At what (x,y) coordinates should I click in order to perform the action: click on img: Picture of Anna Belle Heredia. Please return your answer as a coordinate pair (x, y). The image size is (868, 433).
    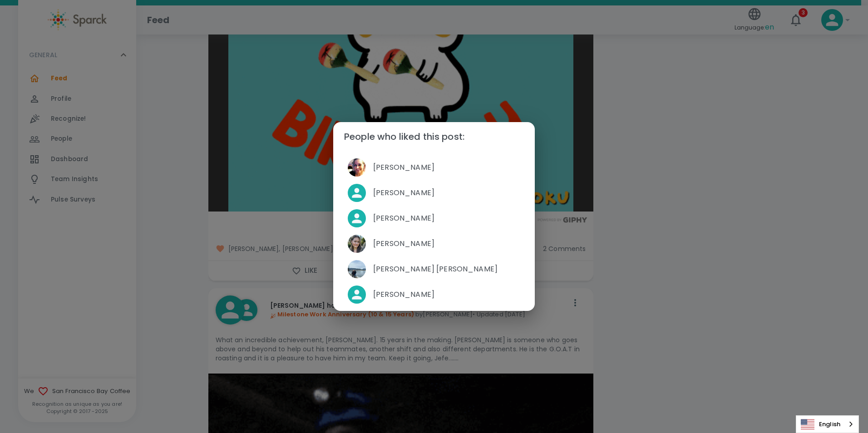
    Looking at the image, I should click on (357, 269).